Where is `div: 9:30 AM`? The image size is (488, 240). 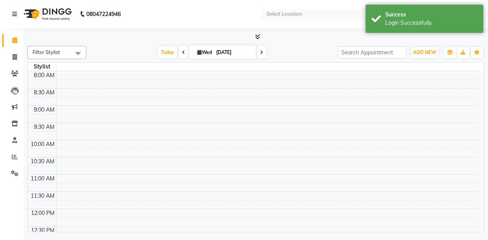 div: 9:30 AM is located at coordinates (44, 127).